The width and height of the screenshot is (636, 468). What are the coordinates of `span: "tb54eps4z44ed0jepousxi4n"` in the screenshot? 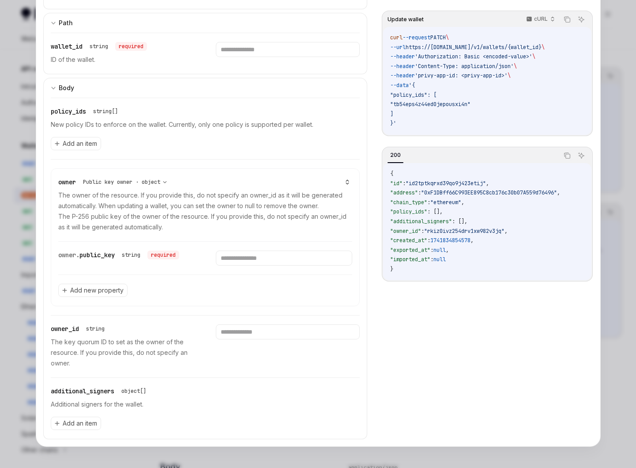 It's located at (431, 104).